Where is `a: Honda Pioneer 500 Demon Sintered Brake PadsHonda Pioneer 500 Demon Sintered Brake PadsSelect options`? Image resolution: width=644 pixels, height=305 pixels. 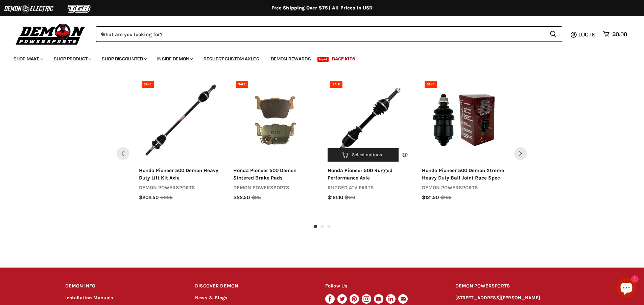 a: Honda Pioneer 500 Demon Sintered Brake PadsHonda Pioneer 500 Demon Sintered Brake PadsSelect options is located at coordinates (275, 120).